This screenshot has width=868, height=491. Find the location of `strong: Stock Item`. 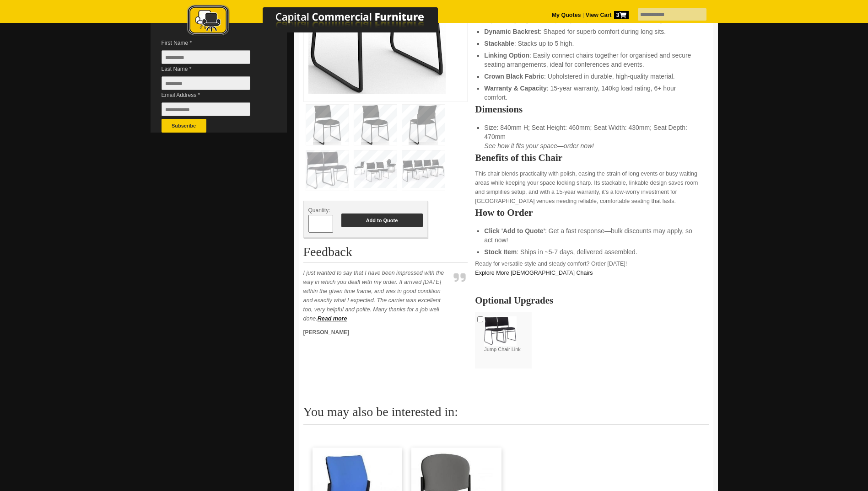

strong: Stock Item is located at coordinates (500, 252).